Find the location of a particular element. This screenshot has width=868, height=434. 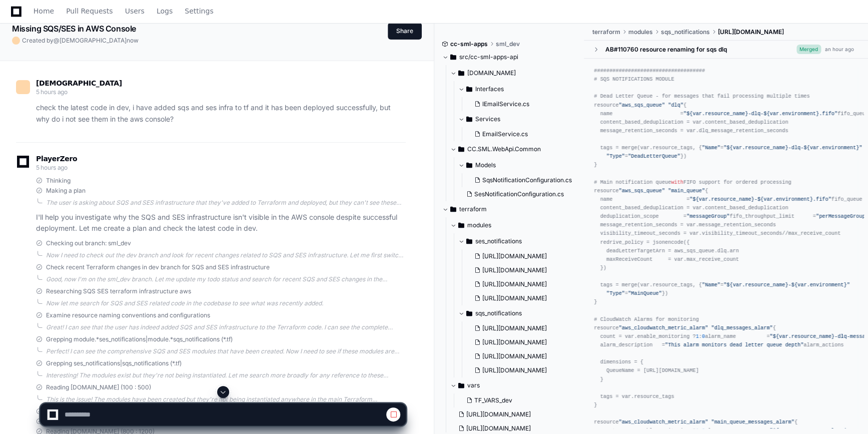

span: Grepping ses_notifications|sqs_notifications (*.tf) is located at coordinates (114, 363).